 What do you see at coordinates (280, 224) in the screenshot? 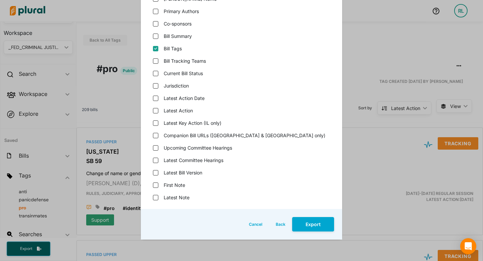
I see `button: Back` at bounding box center [280, 224].